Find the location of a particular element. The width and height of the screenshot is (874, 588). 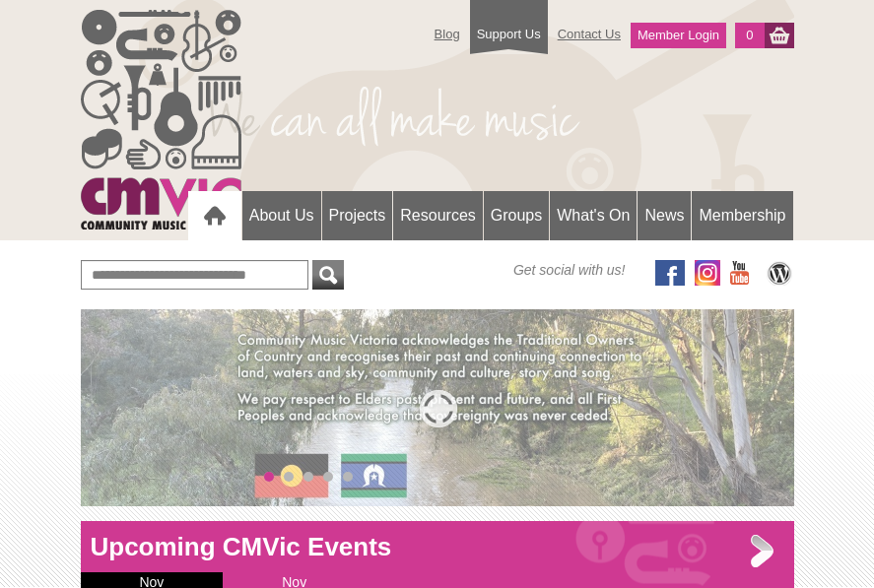

a: Groups is located at coordinates (516, 216).